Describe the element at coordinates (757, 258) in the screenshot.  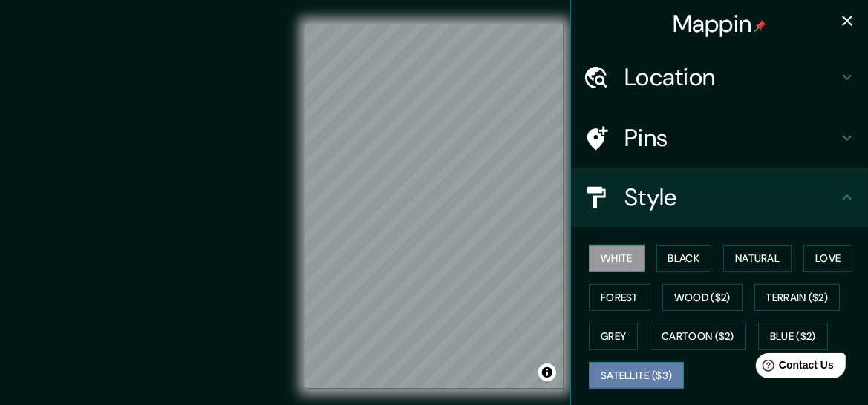
I see `button: Natural` at that location.